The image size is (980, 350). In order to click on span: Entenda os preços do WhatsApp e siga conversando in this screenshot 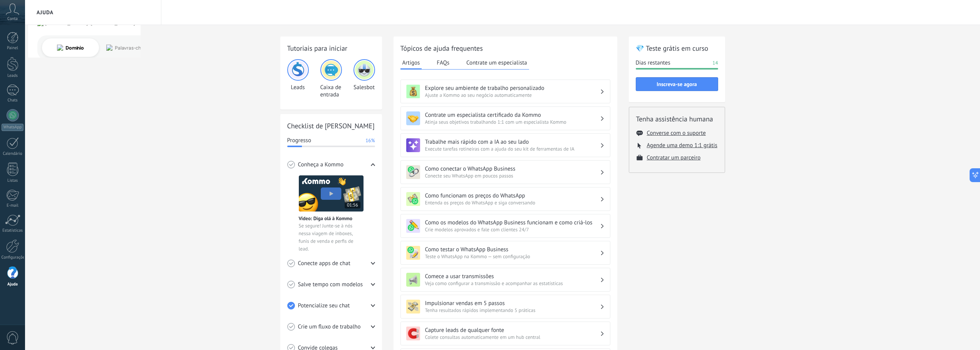, I will do `click(513, 203)`.